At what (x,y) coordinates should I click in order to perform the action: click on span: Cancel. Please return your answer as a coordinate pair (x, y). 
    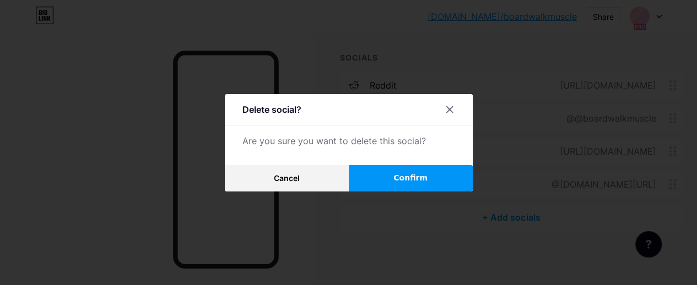
    Looking at the image, I should click on (287, 178).